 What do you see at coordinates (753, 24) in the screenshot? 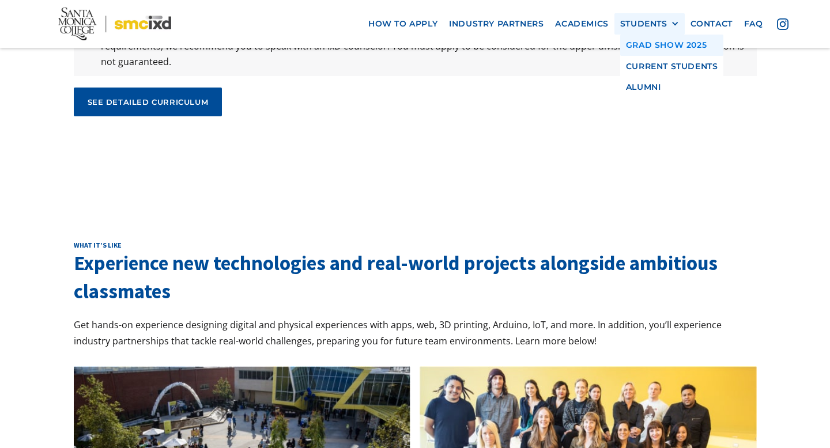
I see `a: faq` at bounding box center [753, 24].